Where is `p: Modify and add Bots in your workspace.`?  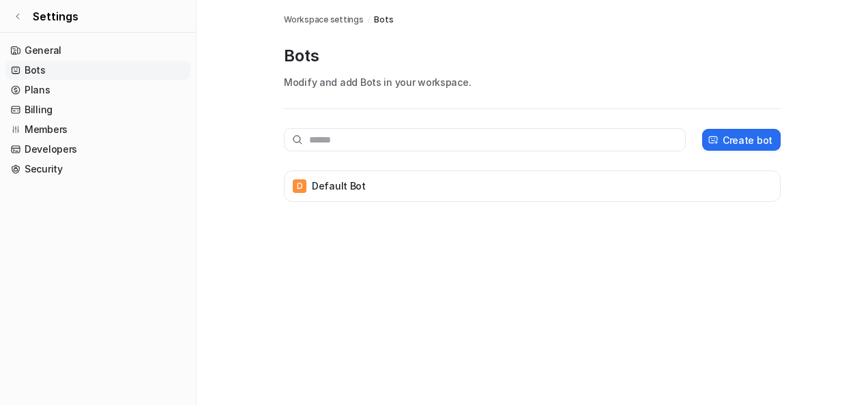
p: Modify and add Bots in your workspace. is located at coordinates (532, 82).